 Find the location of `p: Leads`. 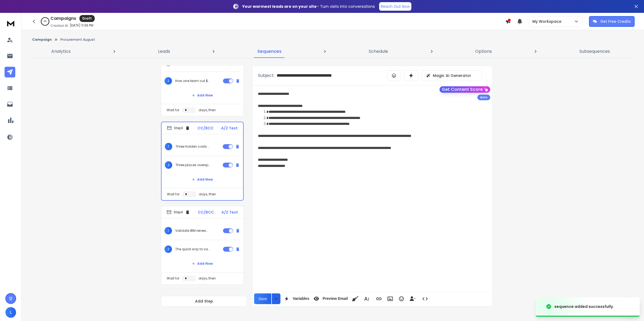

p: Leads is located at coordinates (164, 52).